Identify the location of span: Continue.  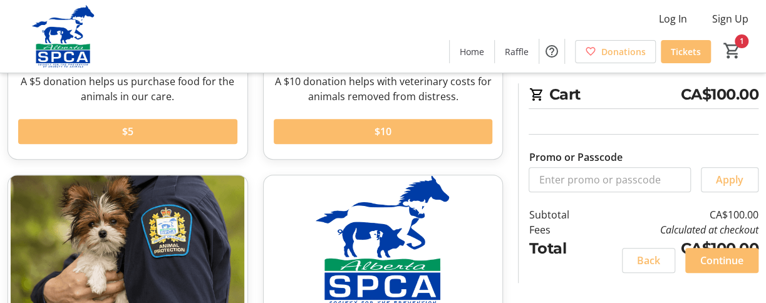
(722, 261).